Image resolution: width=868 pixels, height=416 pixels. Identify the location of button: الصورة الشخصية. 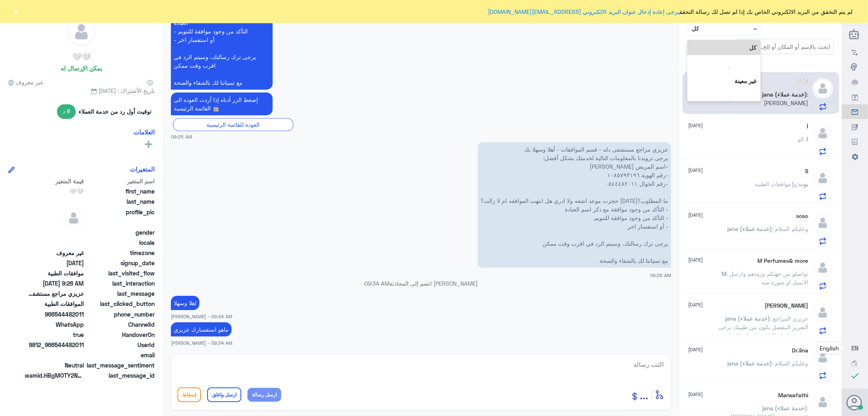
(855, 402).